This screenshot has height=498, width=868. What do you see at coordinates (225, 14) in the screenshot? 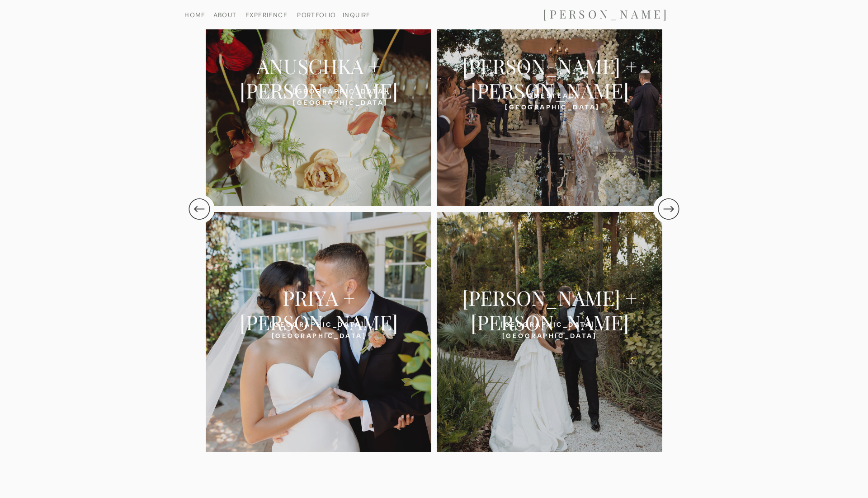
I see `a: ABOUT` at bounding box center [225, 14].